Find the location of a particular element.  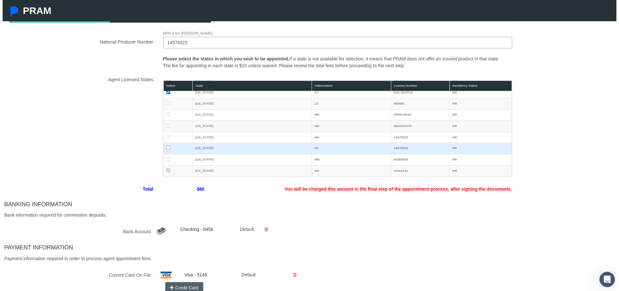

td: MI is located at coordinates (352, 150).